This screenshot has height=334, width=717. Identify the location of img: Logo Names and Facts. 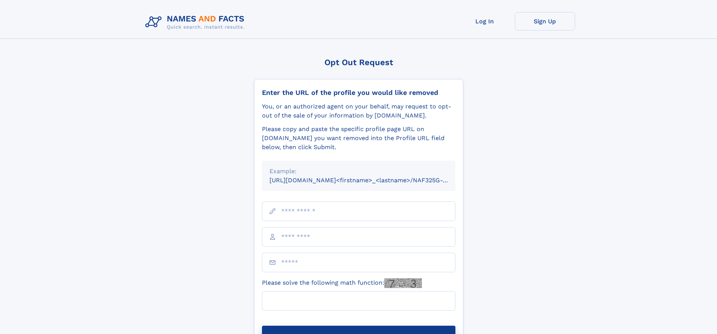
(196, 22).